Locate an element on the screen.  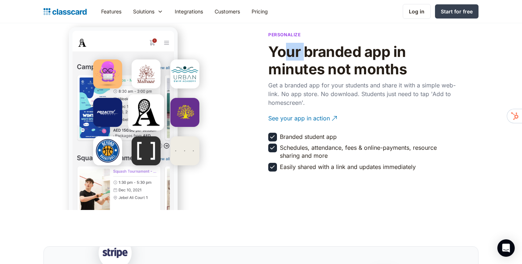
a: Customers is located at coordinates (227, 11).